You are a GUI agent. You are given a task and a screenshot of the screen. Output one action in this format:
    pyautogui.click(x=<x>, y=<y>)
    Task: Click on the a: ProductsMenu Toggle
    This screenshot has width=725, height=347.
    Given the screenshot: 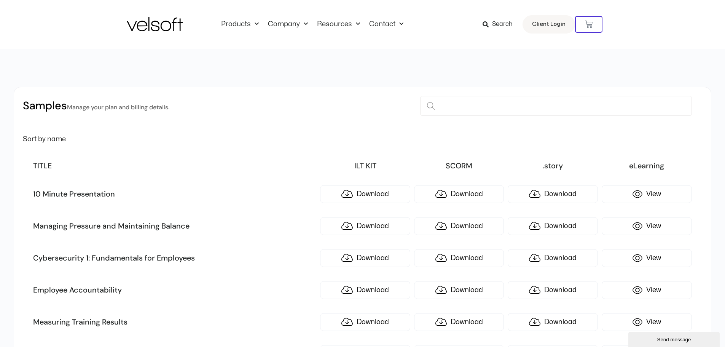 What is the action you would take?
    pyautogui.click(x=240, y=24)
    